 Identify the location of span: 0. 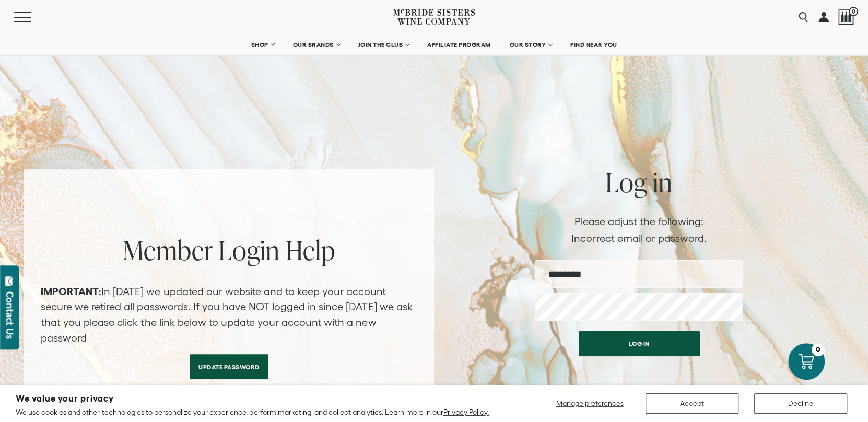
(854, 12).